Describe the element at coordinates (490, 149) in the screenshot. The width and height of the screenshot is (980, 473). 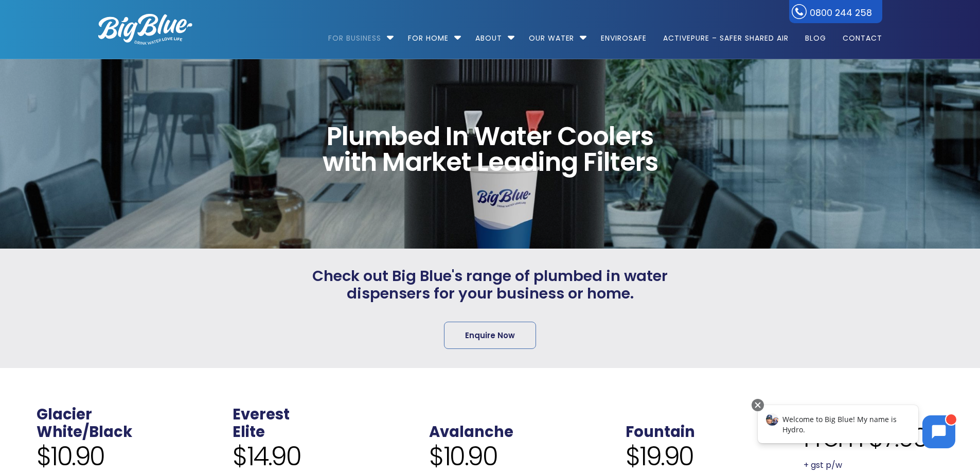
I see `span: Plumbed In Water Coolers with Market Leading Filters` at that location.